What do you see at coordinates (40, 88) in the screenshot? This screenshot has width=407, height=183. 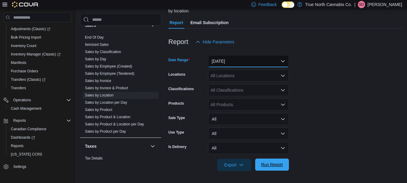 I see `button: Transfers` at bounding box center [40, 88].